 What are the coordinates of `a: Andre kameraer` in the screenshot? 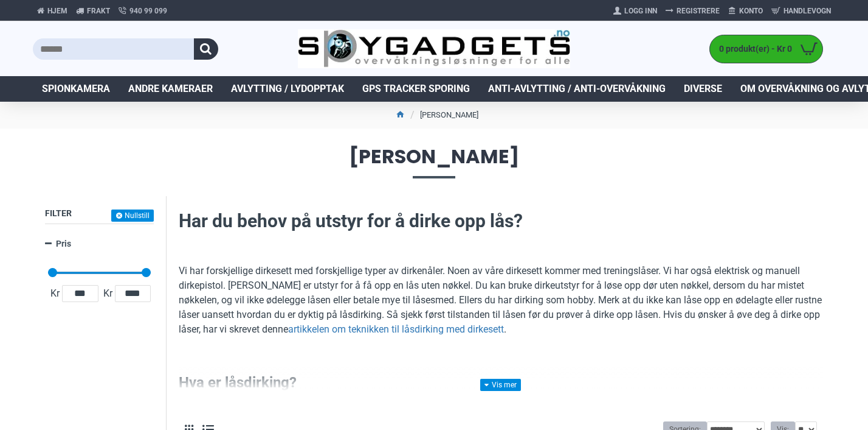 It's located at (170, 89).